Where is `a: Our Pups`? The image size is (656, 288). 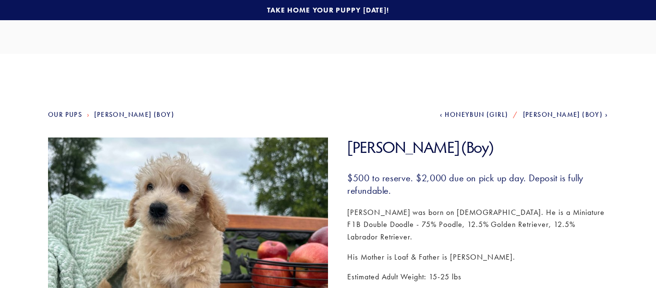
a: Our Pups is located at coordinates (65, 114).